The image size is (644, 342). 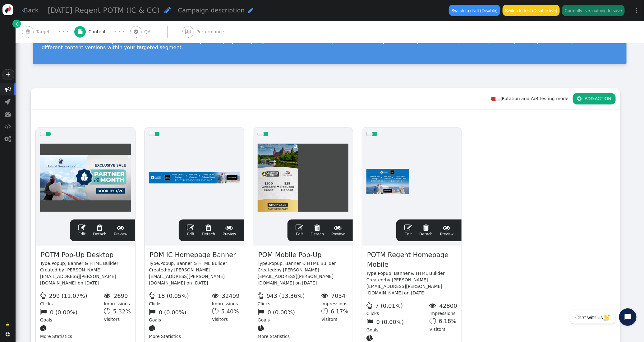 What do you see at coordinates (338, 296) in the screenshot?
I see `span: 7054` at bounding box center [338, 296].